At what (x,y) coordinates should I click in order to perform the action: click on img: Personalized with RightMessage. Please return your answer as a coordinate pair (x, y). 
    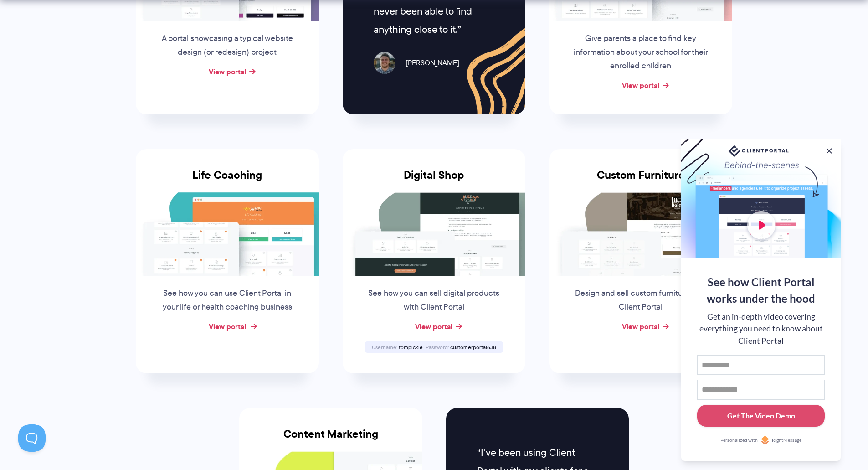
    Looking at the image, I should click on (765, 440).